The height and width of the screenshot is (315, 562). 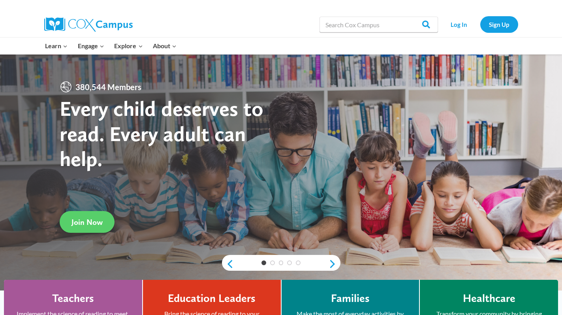 I want to click on input: Search Cox Campus, so click(x=379, y=24).